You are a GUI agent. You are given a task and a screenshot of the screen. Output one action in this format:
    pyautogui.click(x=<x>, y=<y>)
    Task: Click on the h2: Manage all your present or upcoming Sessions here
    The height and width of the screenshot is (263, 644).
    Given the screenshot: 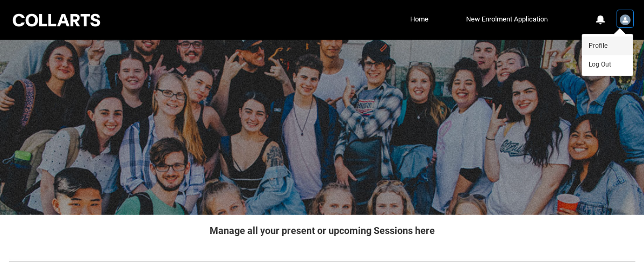 What is the action you would take?
    pyautogui.click(x=322, y=231)
    